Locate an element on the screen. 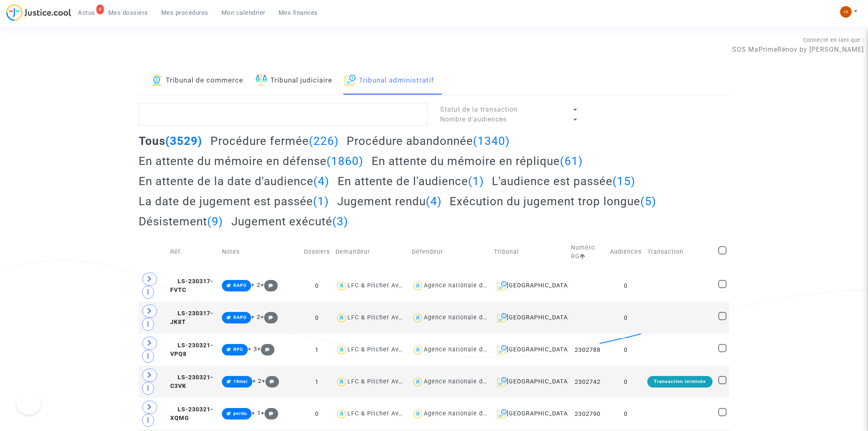 This screenshot has width=868, height=431. span: Connecté en tant que : is located at coordinates (834, 39).